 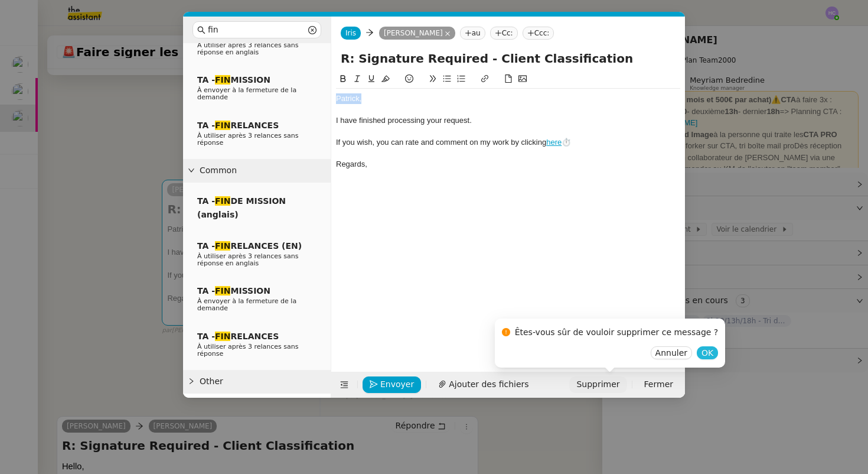 I want to click on div: If you wish, you can rate and comment on my work by clicking ⏱️, so click(x=507, y=142).